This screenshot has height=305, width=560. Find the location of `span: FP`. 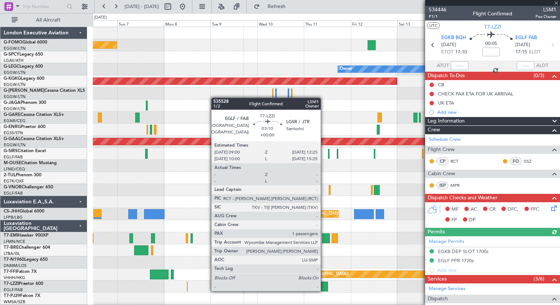

span: FP is located at coordinates (454, 220).